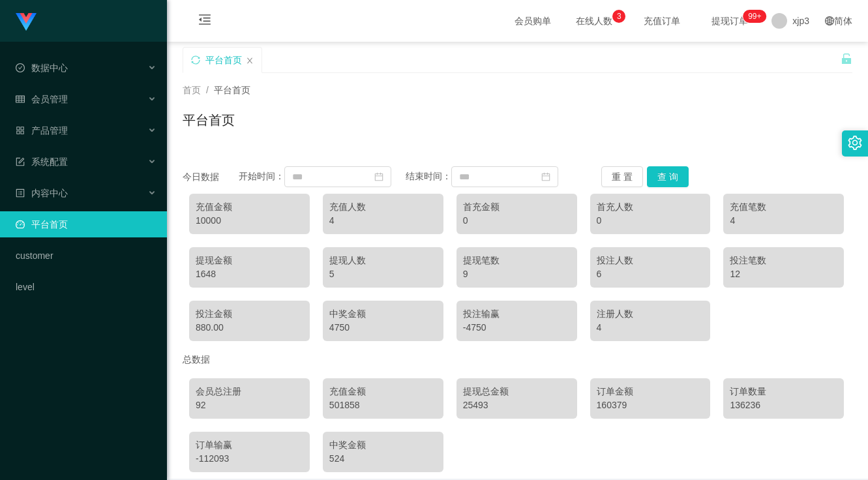 This screenshot has height=480, width=868. Describe the element at coordinates (383, 260) in the screenshot. I see `div: 提现人数` at that location.